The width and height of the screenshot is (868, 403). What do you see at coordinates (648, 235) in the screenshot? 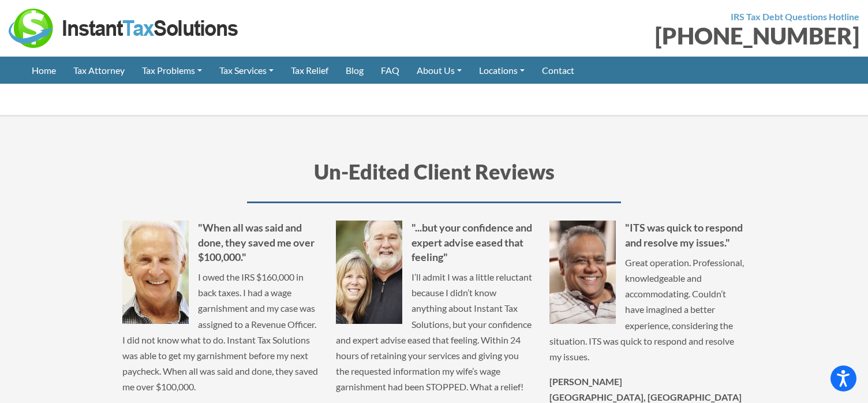
I see `h5: "ITS was quick to respond and resolve my issues."` at bounding box center [648, 235].